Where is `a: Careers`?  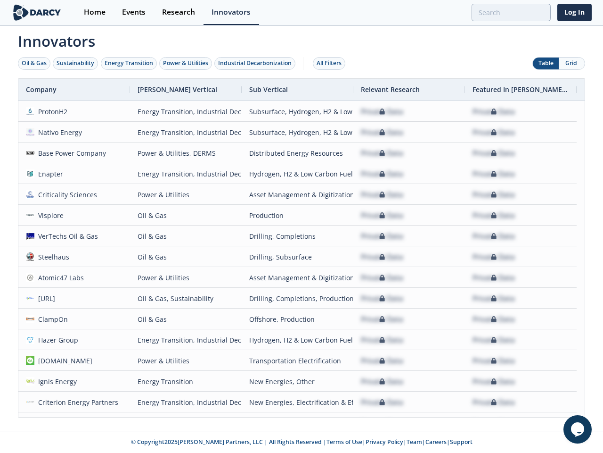
a: Careers is located at coordinates (436, 441).